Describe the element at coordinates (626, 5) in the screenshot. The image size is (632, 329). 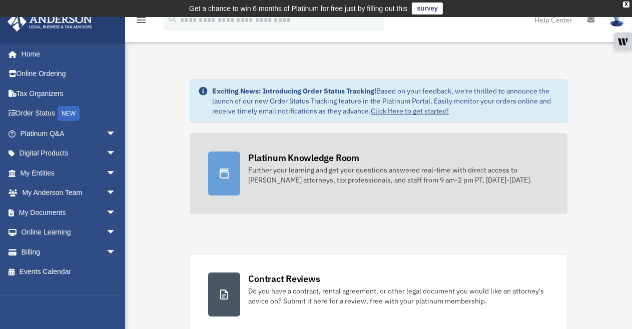
I see `div: close` at that location.